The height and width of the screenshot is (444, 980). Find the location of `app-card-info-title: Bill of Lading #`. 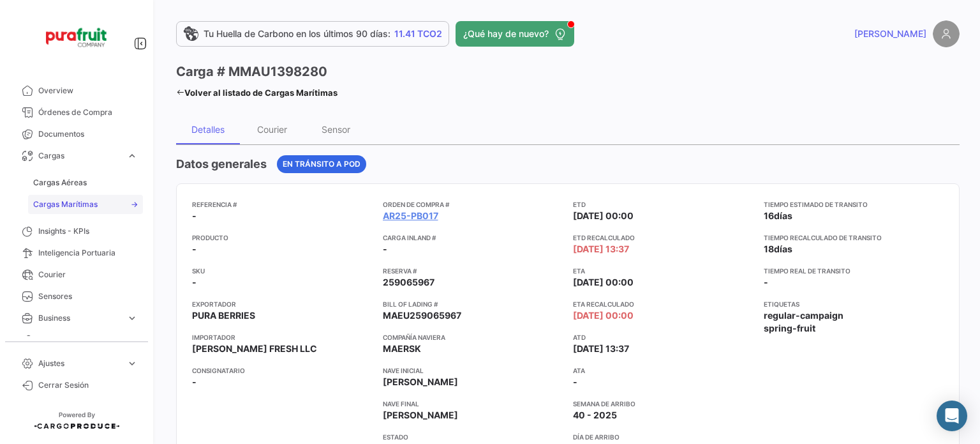

app-card-info-title: Bill of Lading # is located at coordinates (473, 304).